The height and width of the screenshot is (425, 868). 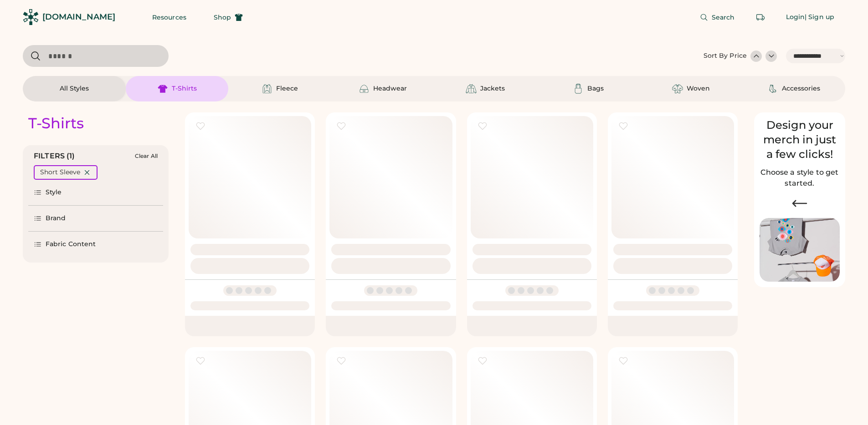 What do you see at coordinates (287, 89) in the screenshot?
I see `div: Fleece` at bounding box center [287, 89].